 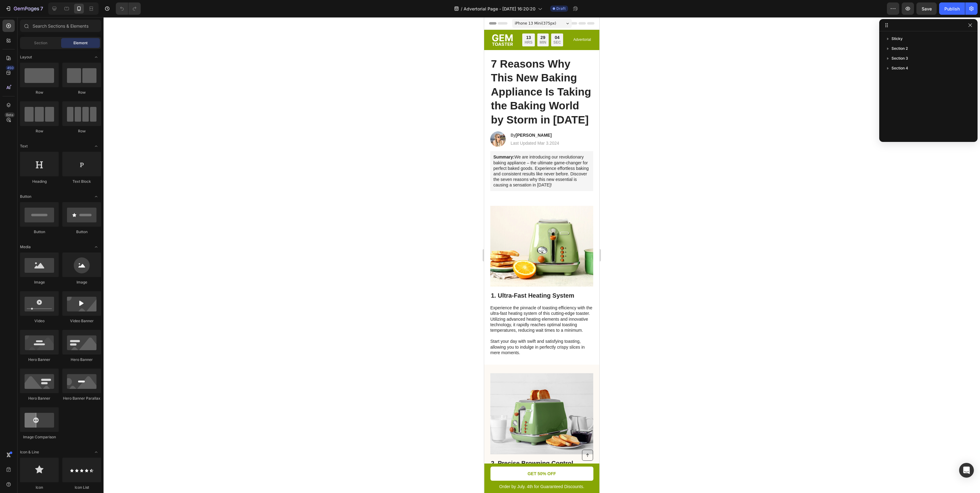 What do you see at coordinates (82, 181) in the screenshot?
I see `div: Text Block` at bounding box center [82, 181].